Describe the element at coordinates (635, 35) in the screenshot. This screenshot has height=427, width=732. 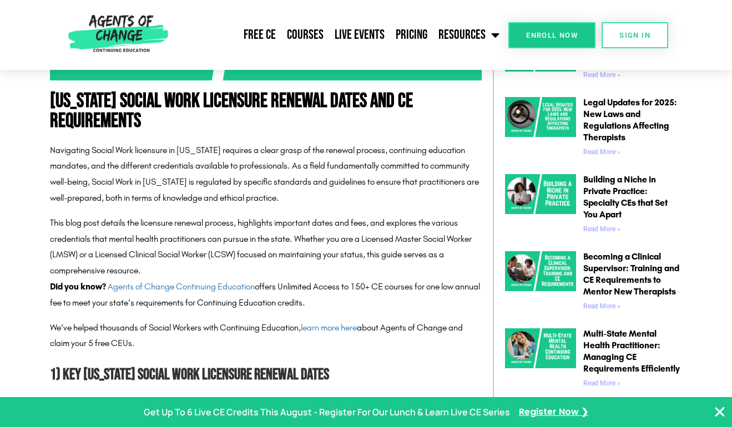
I see `span: SIGN IN` at that location.